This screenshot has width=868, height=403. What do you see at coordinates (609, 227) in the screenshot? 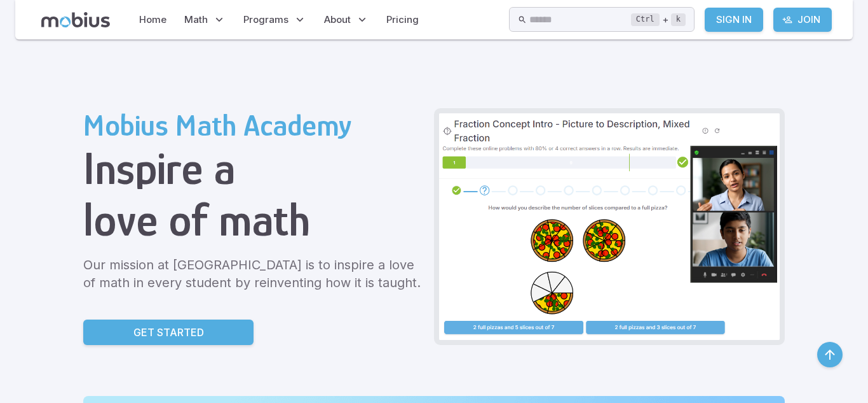
I see `img: Grade 6 Class` at bounding box center [609, 227].